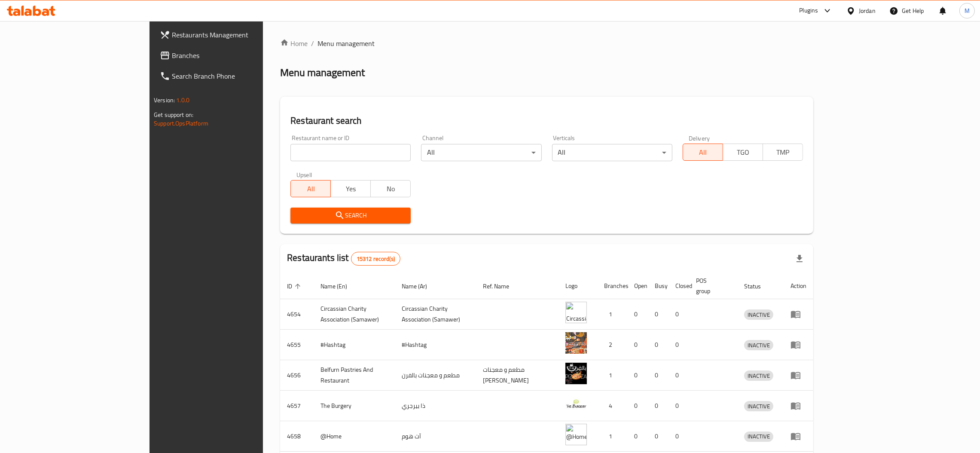 Image resolution: width=980 pixels, height=453 pixels. I want to click on span: Status, so click(758, 286).